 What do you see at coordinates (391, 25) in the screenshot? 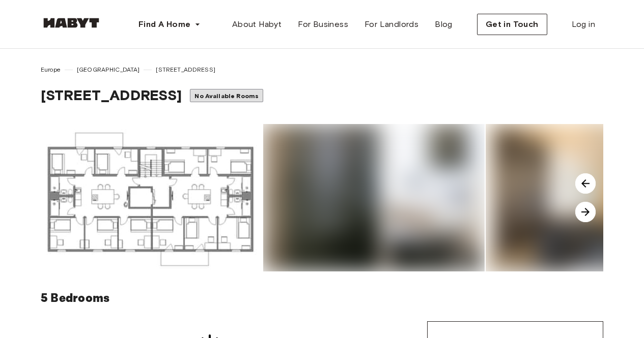
I see `a: For Landlords` at bounding box center [391, 25].